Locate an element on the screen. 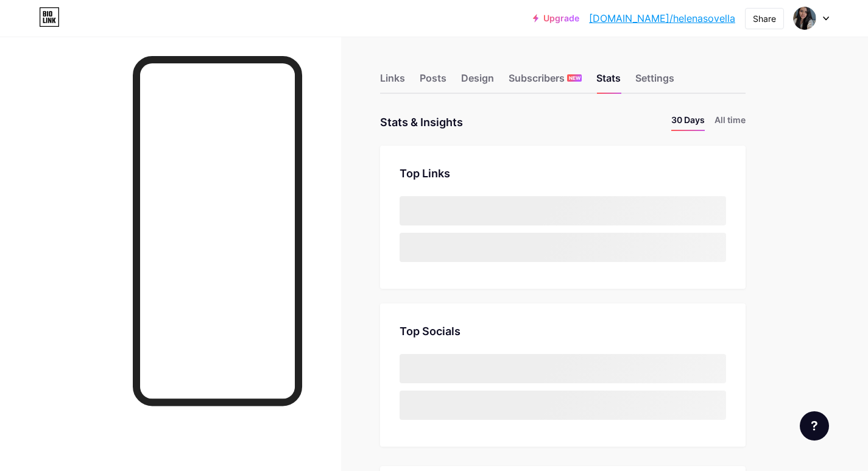 The height and width of the screenshot is (471, 868). div: Settings is located at coordinates (655, 82).